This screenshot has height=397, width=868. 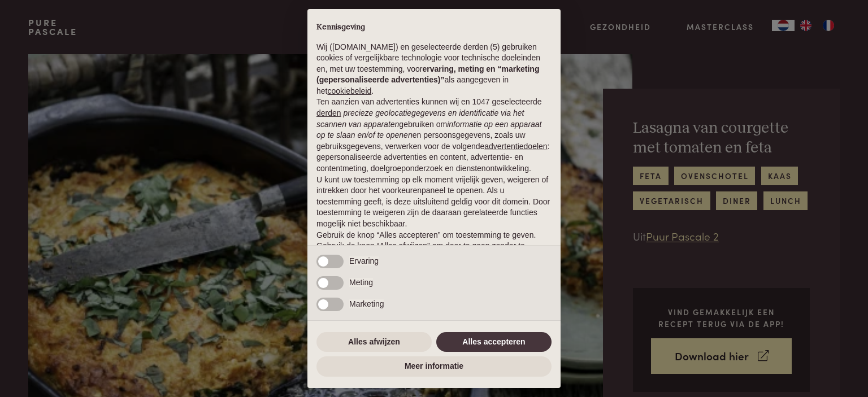 What do you see at coordinates (428, 74) in the screenshot?
I see `strong: ervaring, meting en “marketing (gepersonaliseerde advertenties)”` at bounding box center [428, 74].